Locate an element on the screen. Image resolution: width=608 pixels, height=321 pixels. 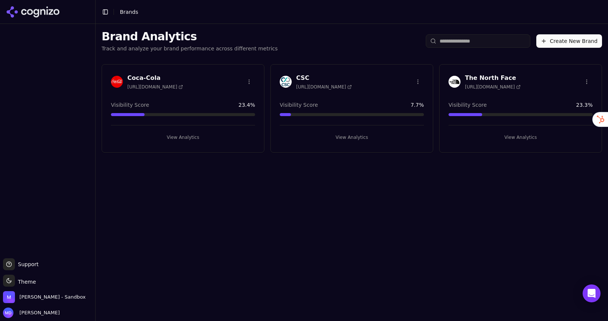
nav: breadcrumb is located at coordinates (129, 12).